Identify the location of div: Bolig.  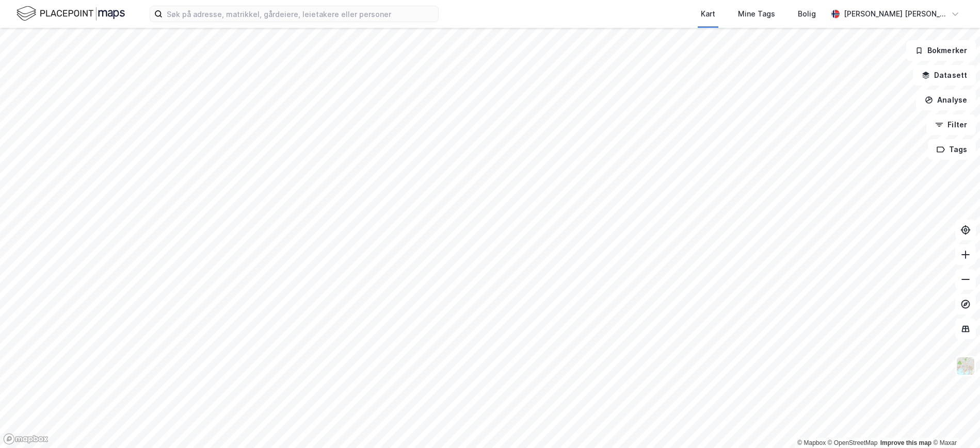
(806, 14).